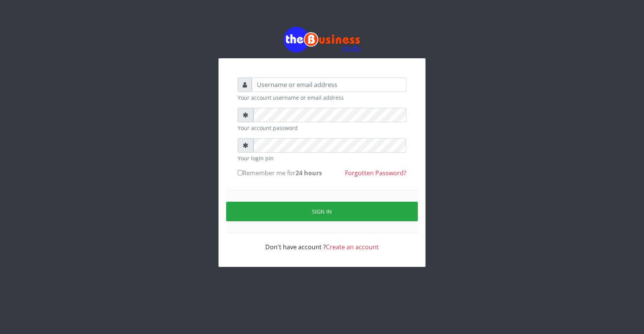  I want to click on small: Your login pin, so click(322, 158).